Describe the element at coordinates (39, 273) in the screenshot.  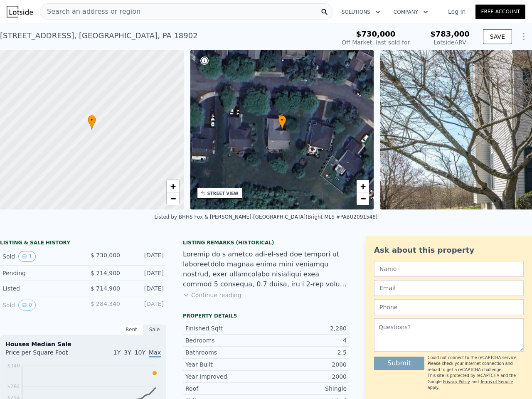
I see `div: Pending` at that location.